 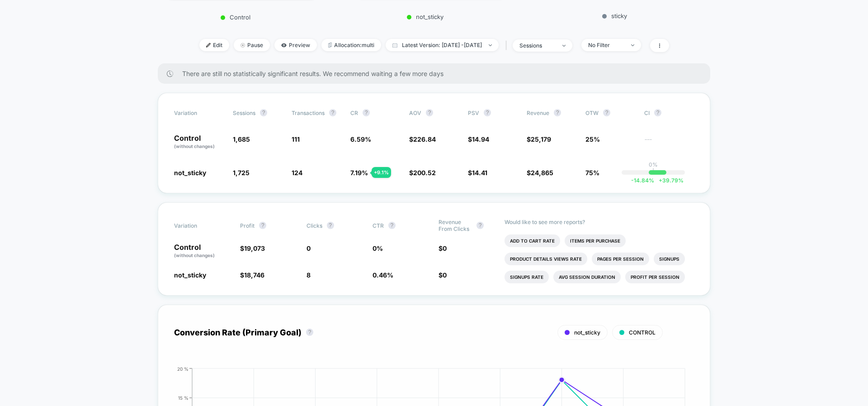 What do you see at coordinates (480, 139) in the screenshot?
I see `span: 14.94` at bounding box center [480, 139].